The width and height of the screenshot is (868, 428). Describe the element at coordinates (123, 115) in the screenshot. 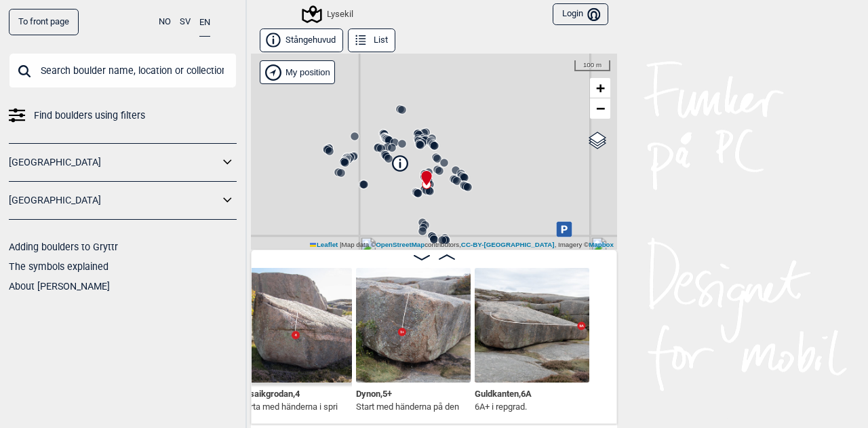

I see `a: Find boulders using filters` at that location.